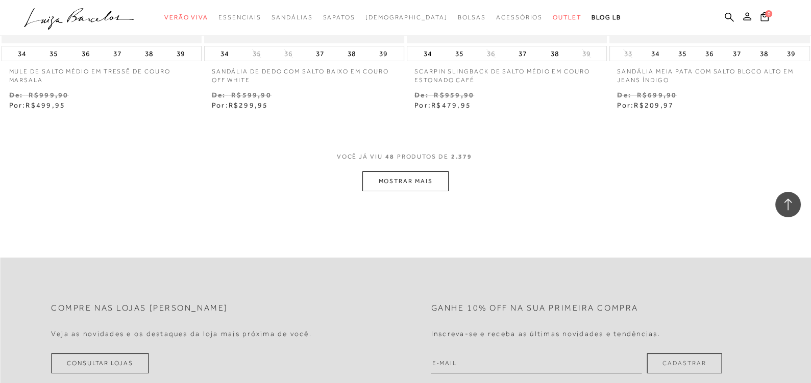 This screenshot has height=383, width=811. Describe the element at coordinates (405, 181) in the screenshot. I see `button: MOSTRAR MAIS` at that location.